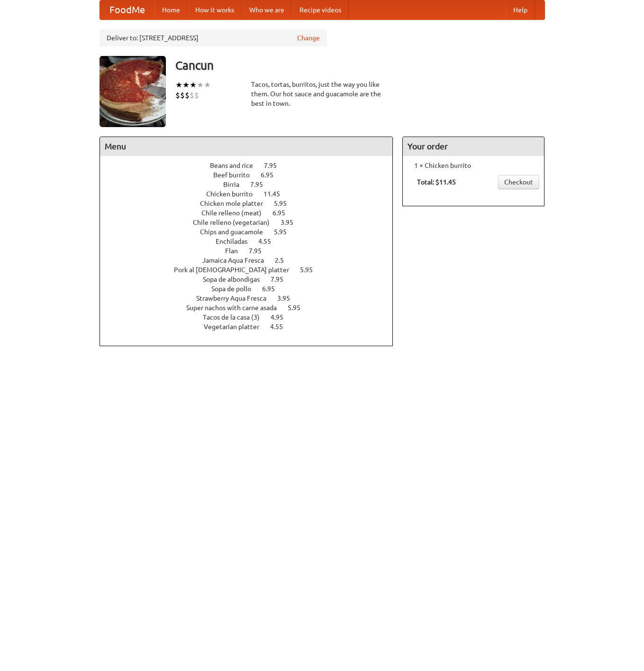 The width and height of the screenshot is (644, 671). What do you see at coordinates (236, 289) in the screenshot?
I see `span: Sopa de pollo` at bounding box center [236, 289].